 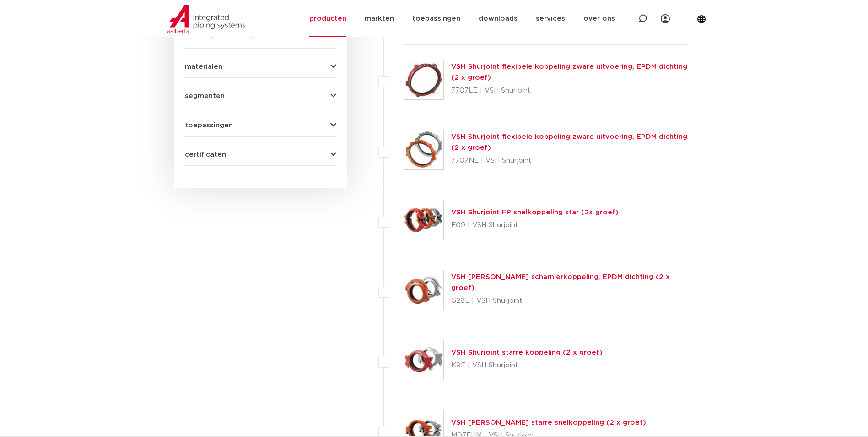 I want to click on p: 7707NE | VSH Shurjoint, so click(x=569, y=161).